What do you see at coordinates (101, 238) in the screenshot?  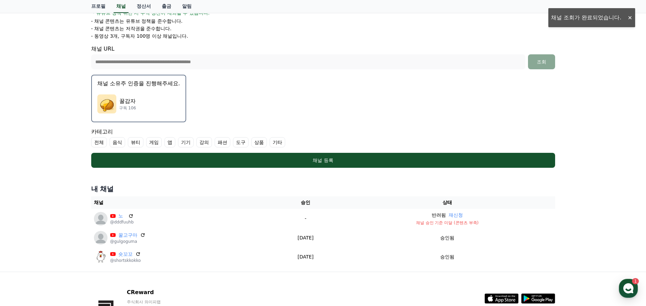 I see `img: 꿀고구마` at bounding box center [101, 238].